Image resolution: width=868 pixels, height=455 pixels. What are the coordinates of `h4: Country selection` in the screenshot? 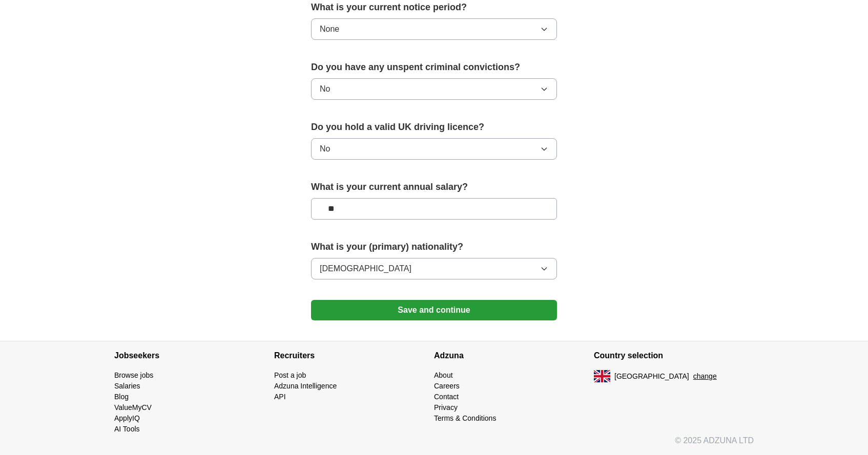 It's located at (673, 356).